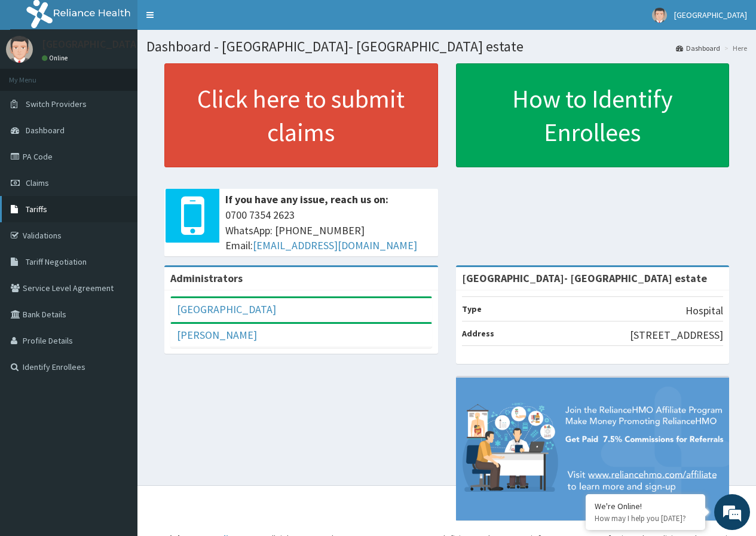 The width and height of the screenshot is (756, 536). I want to click on b: Administrators, so click(206, 278).